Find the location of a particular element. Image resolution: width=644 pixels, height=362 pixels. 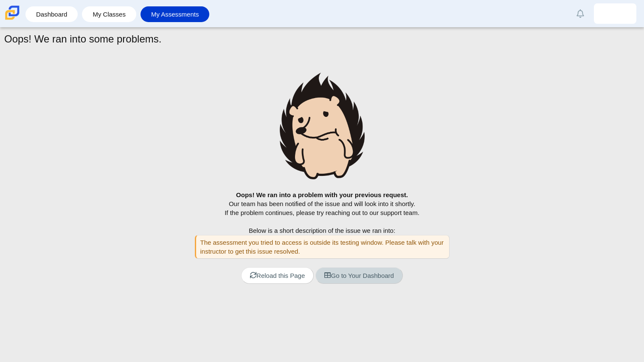

a: Go to Your Dashboard is located at coordinates (358, 275).